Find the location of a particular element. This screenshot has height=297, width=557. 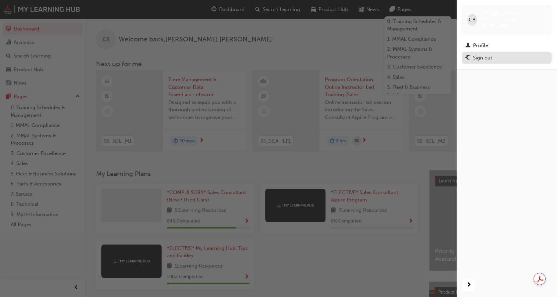

span: 0005204024 is located at coordinates (494, 26).